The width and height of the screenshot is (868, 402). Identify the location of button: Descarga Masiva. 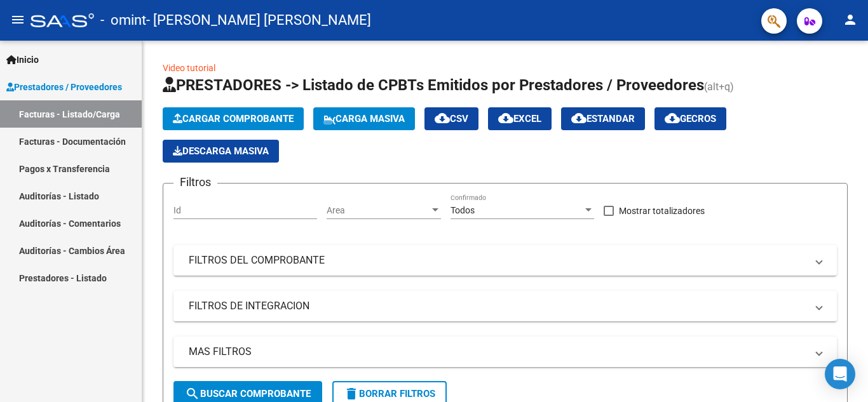
(220, 151).